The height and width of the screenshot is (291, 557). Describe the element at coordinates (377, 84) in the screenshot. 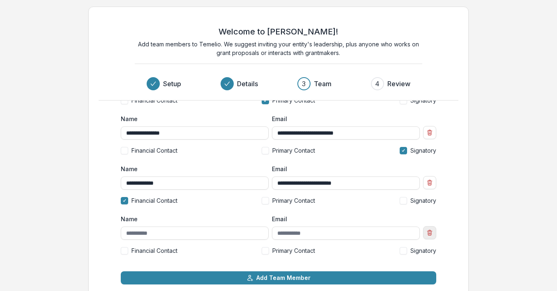

I see `div: 4` at that location.